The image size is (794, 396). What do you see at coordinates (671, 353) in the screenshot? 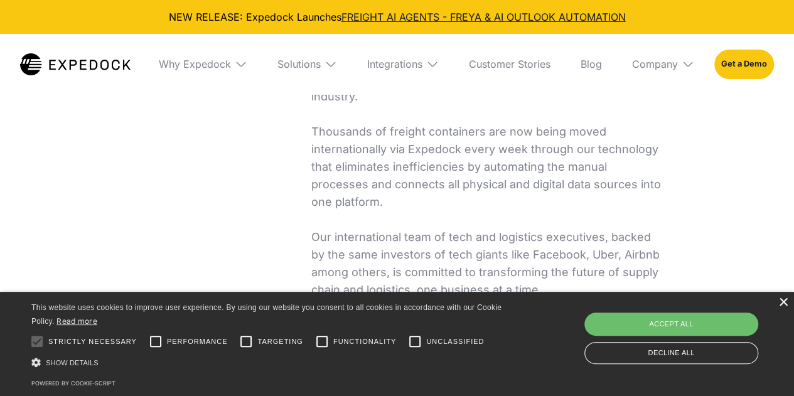
I see `div: Decline all` at bounding box center [671, 353].